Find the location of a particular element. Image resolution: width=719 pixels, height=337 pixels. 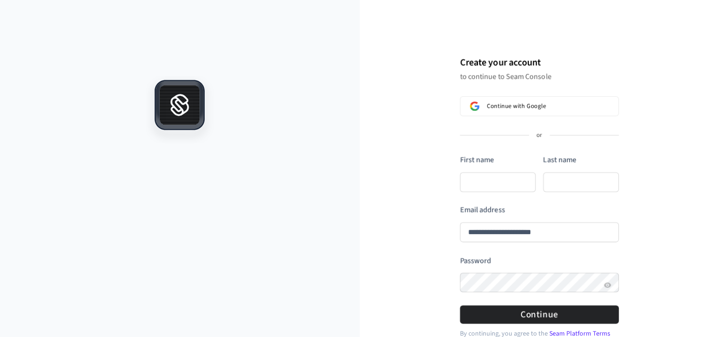

label: First name is located at coordinates (477, 160).